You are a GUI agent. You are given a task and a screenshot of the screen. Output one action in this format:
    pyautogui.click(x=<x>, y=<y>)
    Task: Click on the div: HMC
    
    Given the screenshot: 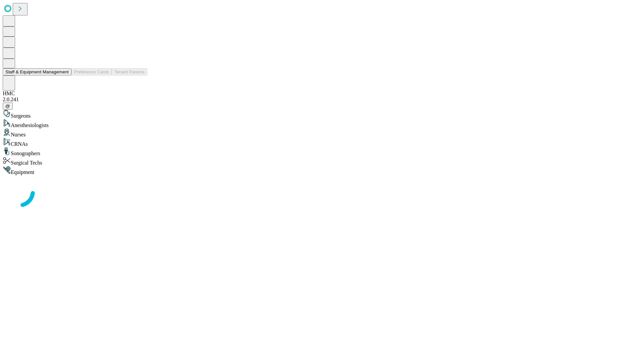 What is the action you would take?
    pyautogui.click(x=322, y=93)
    